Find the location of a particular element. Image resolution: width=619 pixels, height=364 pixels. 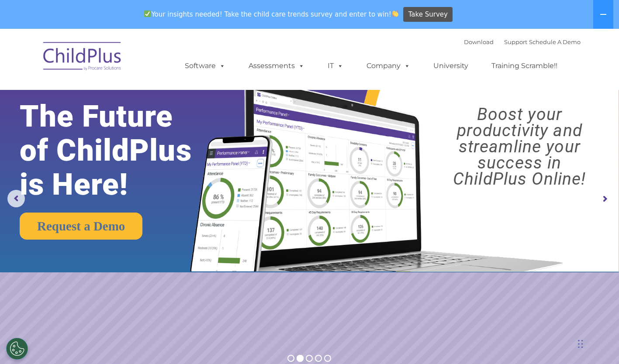

a: Schedule A Demo is located at coordinates (555, 42).